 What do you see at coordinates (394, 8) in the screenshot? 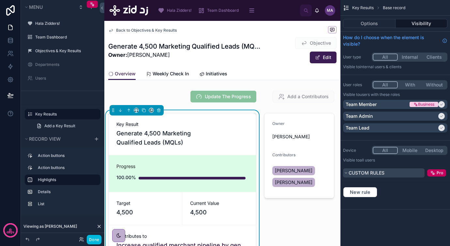
I see `span: Base record` at bounding box center [394, 8].